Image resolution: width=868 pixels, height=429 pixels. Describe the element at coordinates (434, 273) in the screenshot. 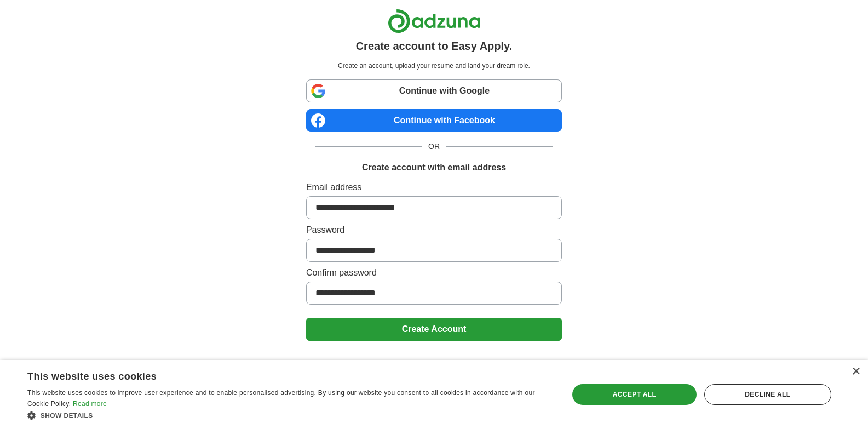

I see `label: Confirm password` at that location.